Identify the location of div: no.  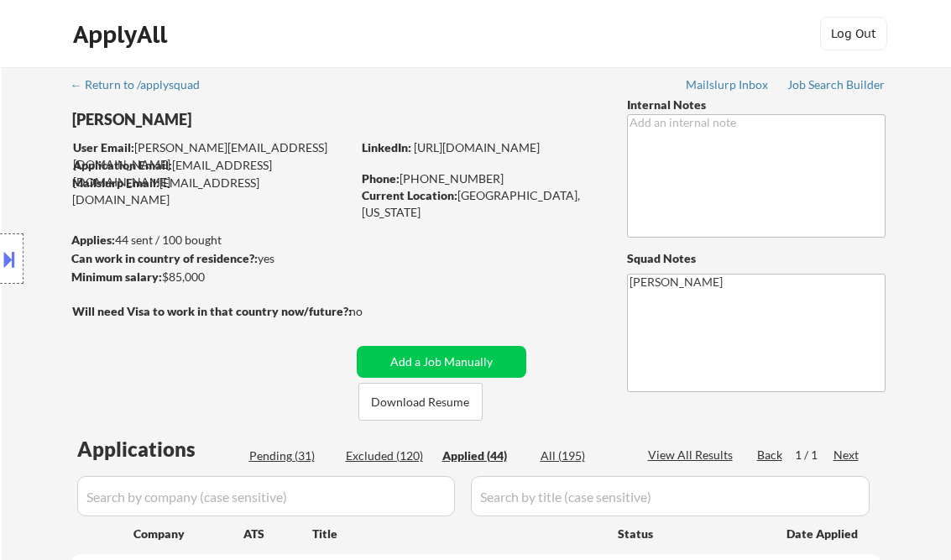
(373, 311).